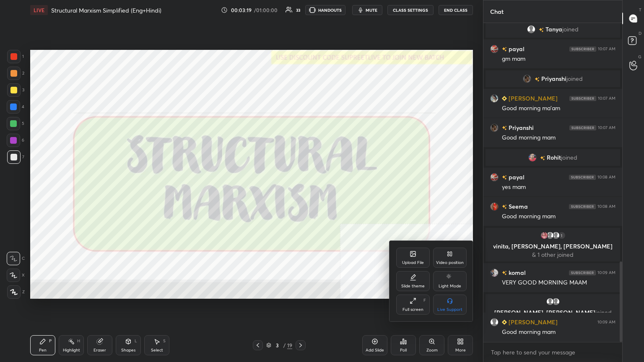 This screenshot has width=644, height=362. What do you see at coordinates (450, 310) in the screenshot?
I see `div: Live Support` at bounding box center [450, 310].